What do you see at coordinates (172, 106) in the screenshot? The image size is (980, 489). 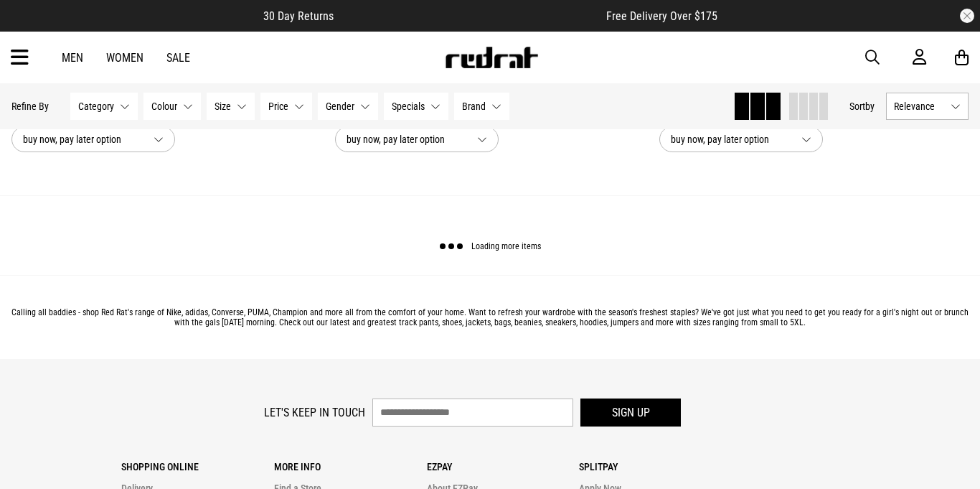 I see `button: Colour` at bounding box center [172, 106].